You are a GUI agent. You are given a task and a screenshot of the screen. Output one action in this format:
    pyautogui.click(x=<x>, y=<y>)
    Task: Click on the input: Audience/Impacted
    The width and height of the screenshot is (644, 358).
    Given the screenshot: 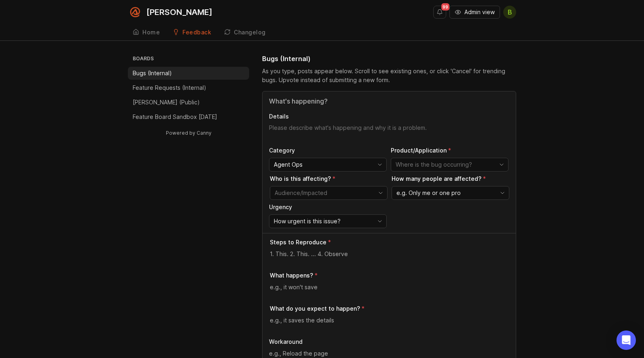 What is the action you would take?
    pyautogui.click(x=324, y=193)
    